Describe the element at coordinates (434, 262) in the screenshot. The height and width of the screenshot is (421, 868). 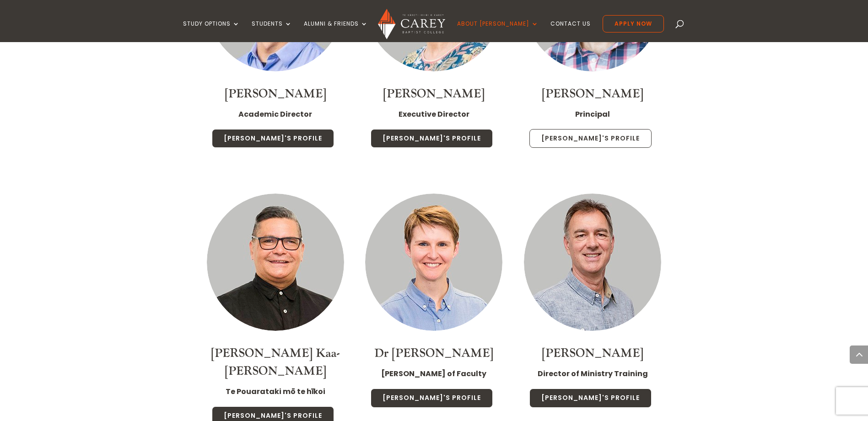
I see `a: Staff Thumbnail - Dr Christa McKirland` at that location.